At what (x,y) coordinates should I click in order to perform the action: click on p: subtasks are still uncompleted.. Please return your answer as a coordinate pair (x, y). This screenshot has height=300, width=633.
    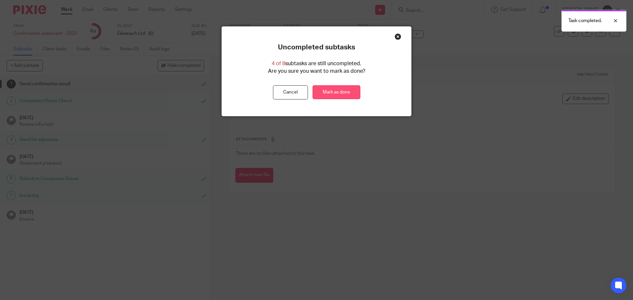
    Looking at the image, I should click on (316, 64).